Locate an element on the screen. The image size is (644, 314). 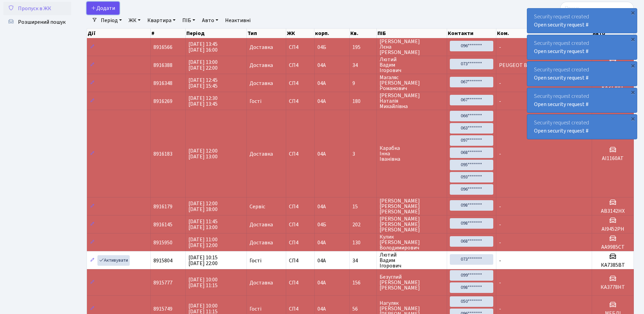
span: 8916183 is located at coordinates (163, 154).